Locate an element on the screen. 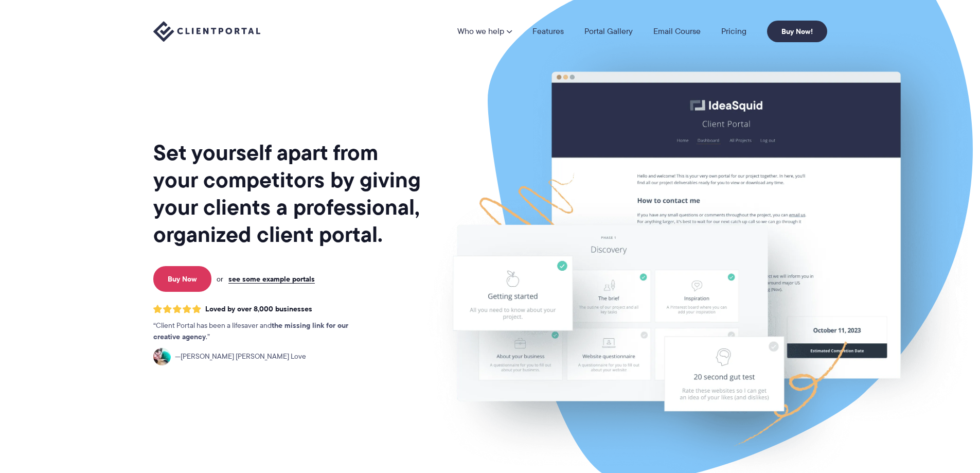 This screenshot has width=980, height=473. a: Email Course is located at coordinates (677, 31).